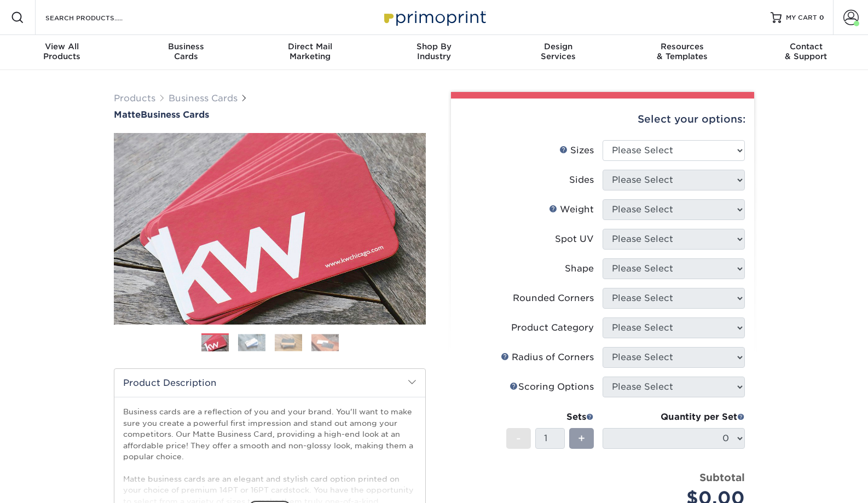 The height and width of the screenshot is (503, 868). What do you see at coordinates (270, 229) in the screenshot?
I see `img: Matte 01` at bounding box center [270, 229].